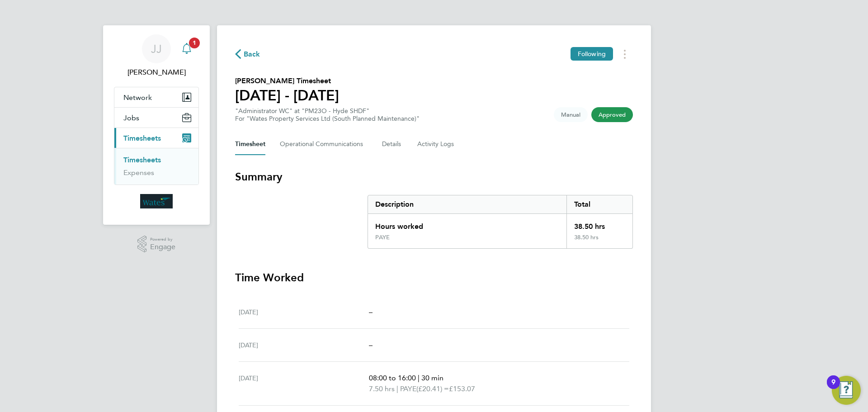 The image size is (868, 412). I want to click on span: Back, so click(252, 55).